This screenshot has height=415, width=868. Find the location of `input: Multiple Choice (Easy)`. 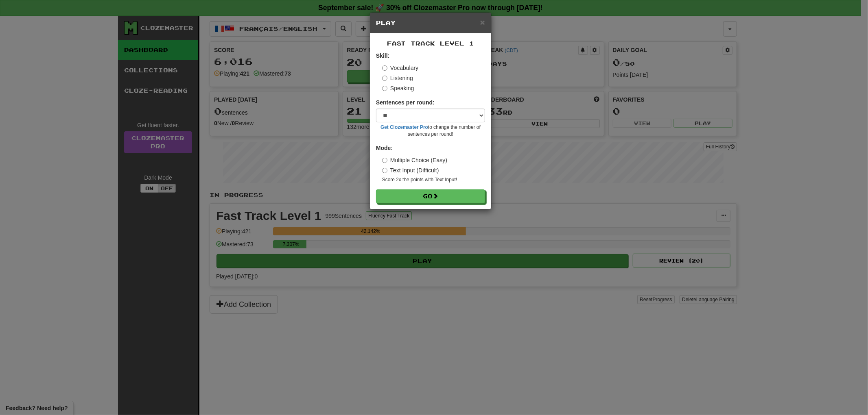

input: Multiple Choice (Easy) is located at coordinates (385, 160).